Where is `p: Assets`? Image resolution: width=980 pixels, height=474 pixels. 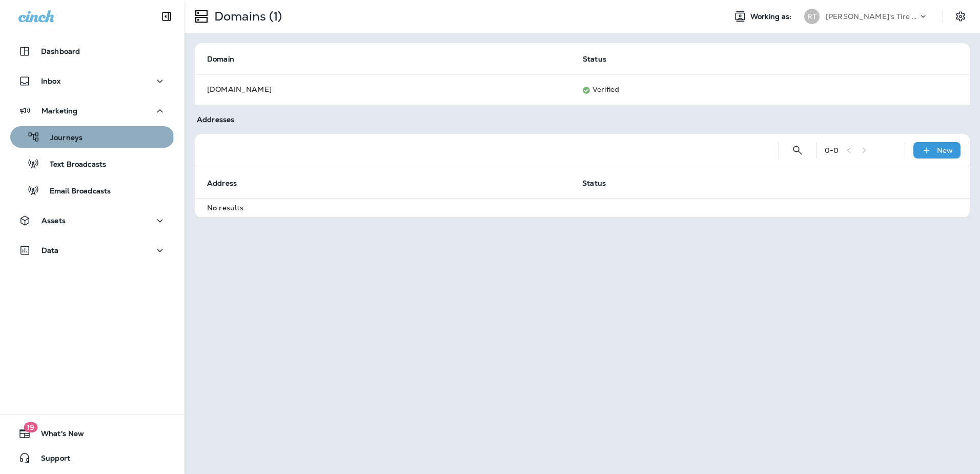
p: Assets is located at coordinates (53, 221).